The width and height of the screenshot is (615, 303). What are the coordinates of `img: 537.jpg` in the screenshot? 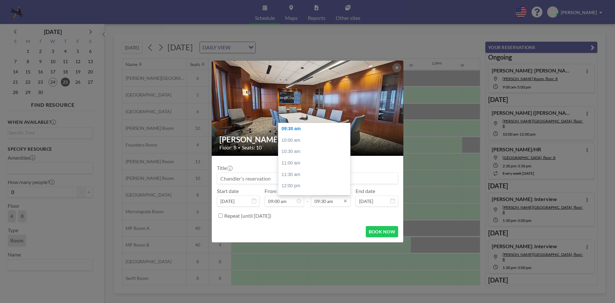 It's located at (308, 108).